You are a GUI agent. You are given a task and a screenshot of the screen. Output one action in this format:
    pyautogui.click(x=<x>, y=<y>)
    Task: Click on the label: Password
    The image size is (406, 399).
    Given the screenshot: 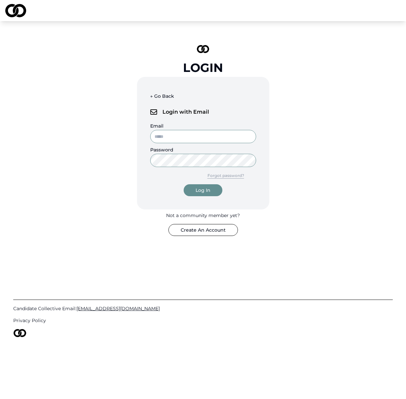 What is the action you would take?
    pyautogui.click(x=162, y=150)
    